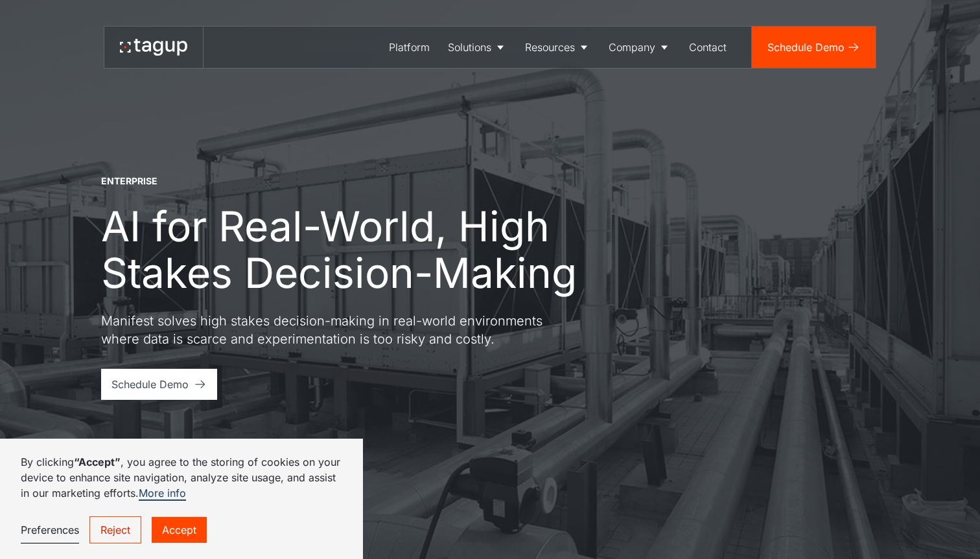  Describe the element at coordinates (708, 48) in the screenshot. I see `a: Contact` at that location.